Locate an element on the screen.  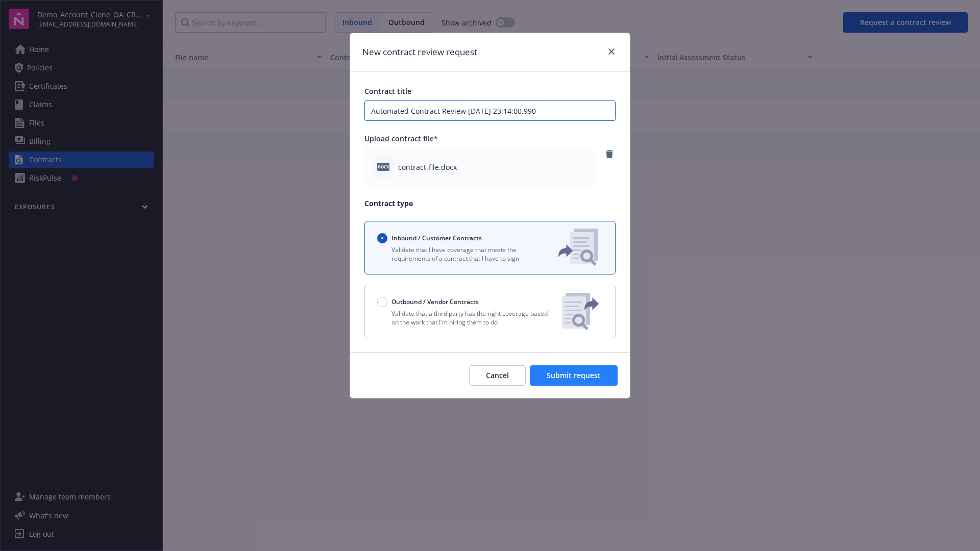
button: Outbound / Vendor ContractsValidate that a third party has the right coverage based on the work t... is located at coordinates (490, 311).